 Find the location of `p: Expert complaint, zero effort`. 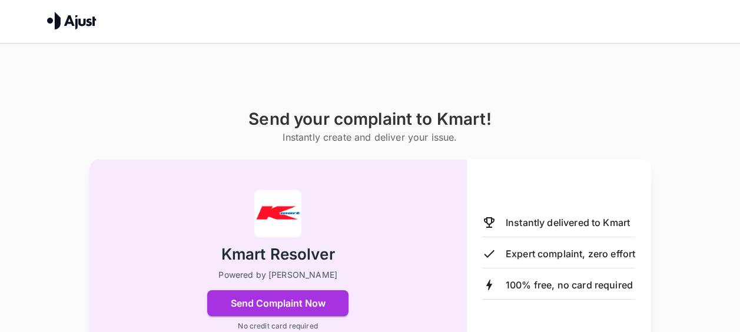

p: Expert complaint, zero effort is located at coordinates (571, 254).